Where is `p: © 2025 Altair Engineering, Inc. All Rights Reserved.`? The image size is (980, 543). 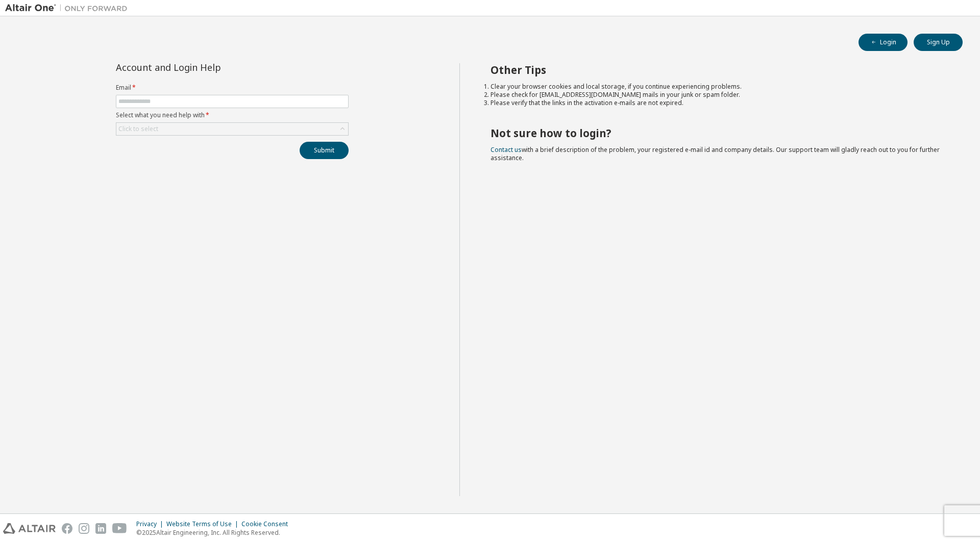 p: © 2025 Altair Engineering, Inc. All Rights Reserved. is located at coordinates (215, 532).